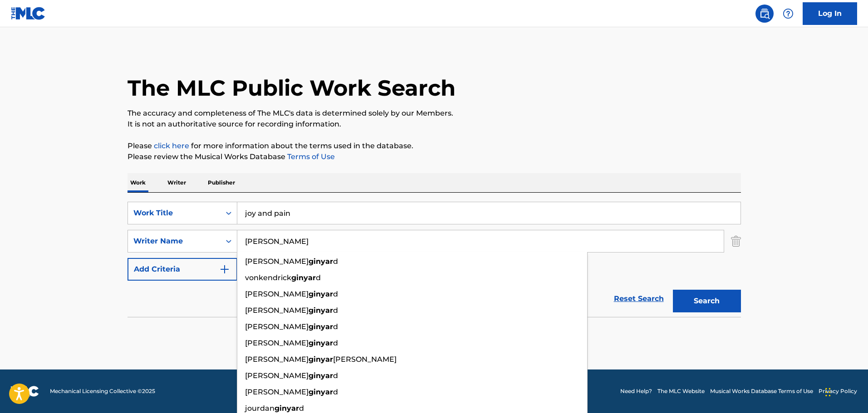  Describe the element at coordinates (680, 391) in the screenshot. I see `a: The MLC Website` at that location.